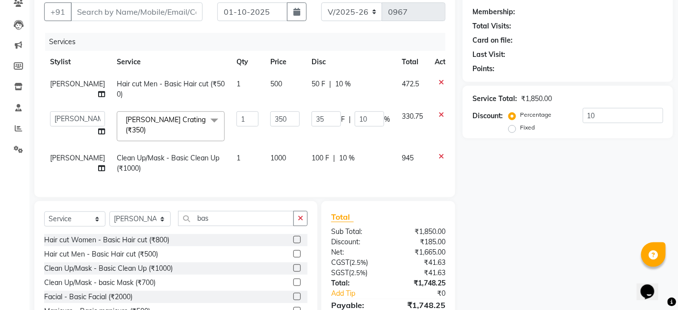  What do you see at coordinates (320, 158) in the screenshot?
I see `span: 100 F` at bounding box center [320, 158].